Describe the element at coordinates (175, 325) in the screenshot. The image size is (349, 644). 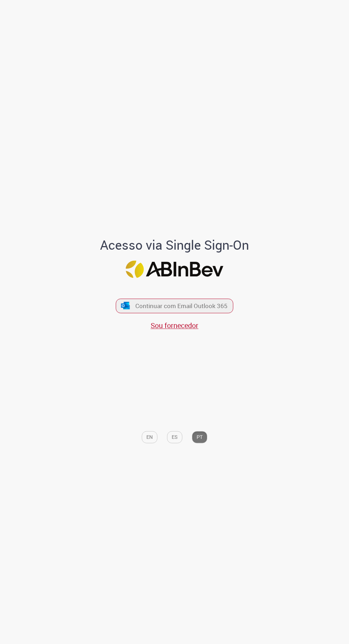
I see `a: Sou fornecedor` at that location.